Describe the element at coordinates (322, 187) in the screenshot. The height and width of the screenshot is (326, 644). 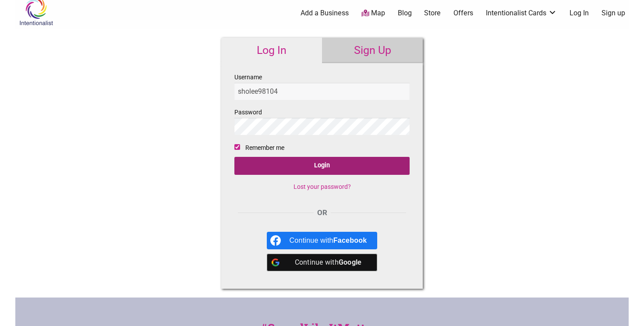
I see `a: Lost your password?` at that location.